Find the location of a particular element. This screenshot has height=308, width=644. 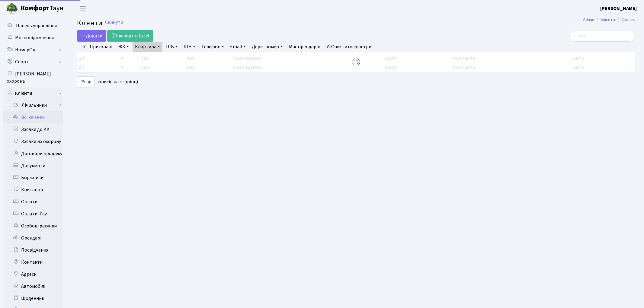

a: Телефон is located at coordinates (212, 47).